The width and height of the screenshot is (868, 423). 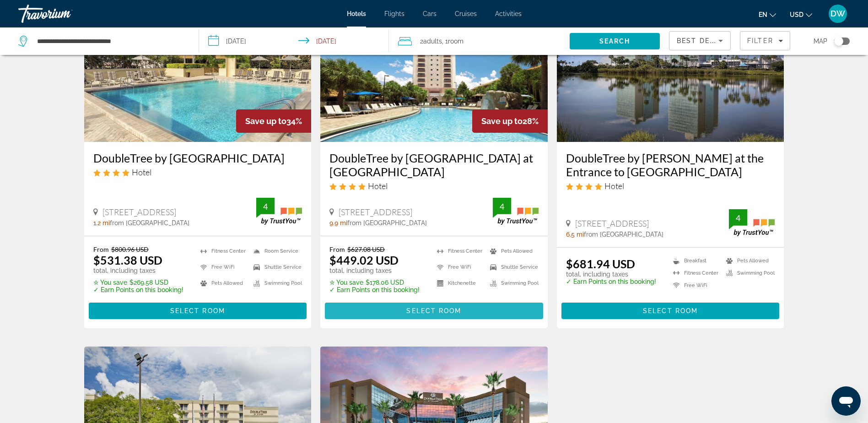 I want to click on span: USD, so click(x=796, y=14).